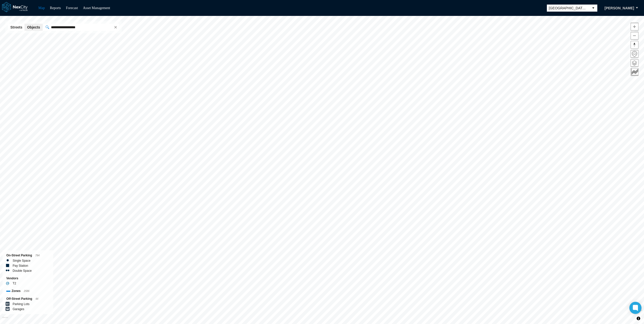 This screenshot has height=324, width=644. What do you see at coordinates (22, 271) in the screenshot?
I see `label: Double Space` at bounding box center [22, 271].